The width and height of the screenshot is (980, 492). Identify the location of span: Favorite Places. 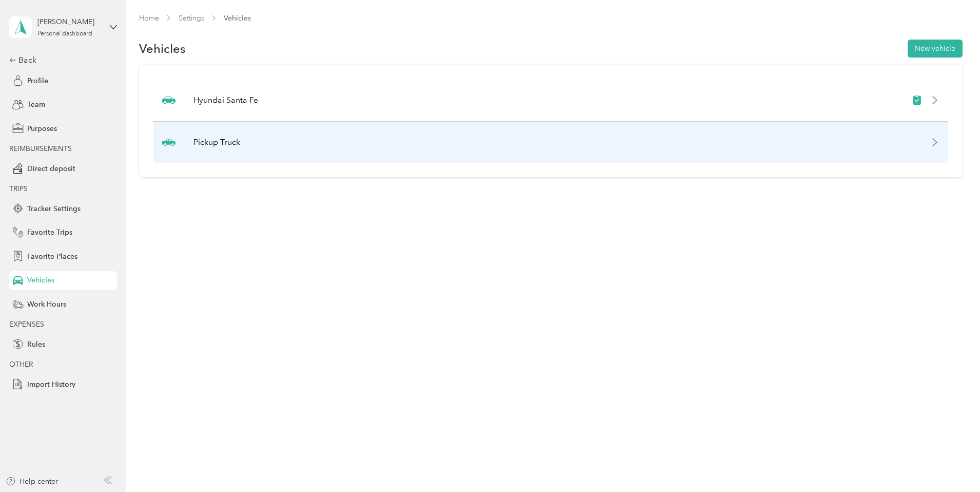
(52, 256).